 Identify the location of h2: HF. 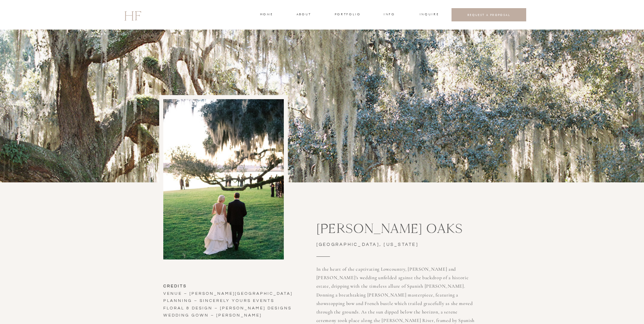
(133, 15).